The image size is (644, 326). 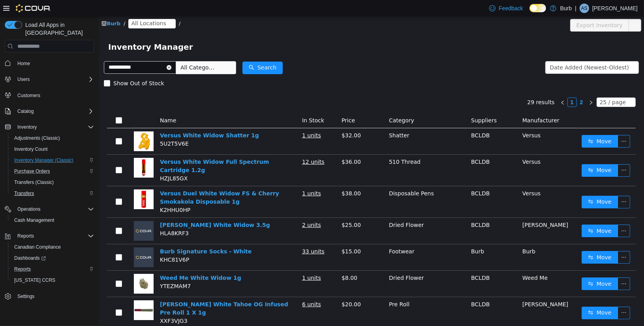 I want to click on a: Canadian Compliance, so click(x=38, y=247).